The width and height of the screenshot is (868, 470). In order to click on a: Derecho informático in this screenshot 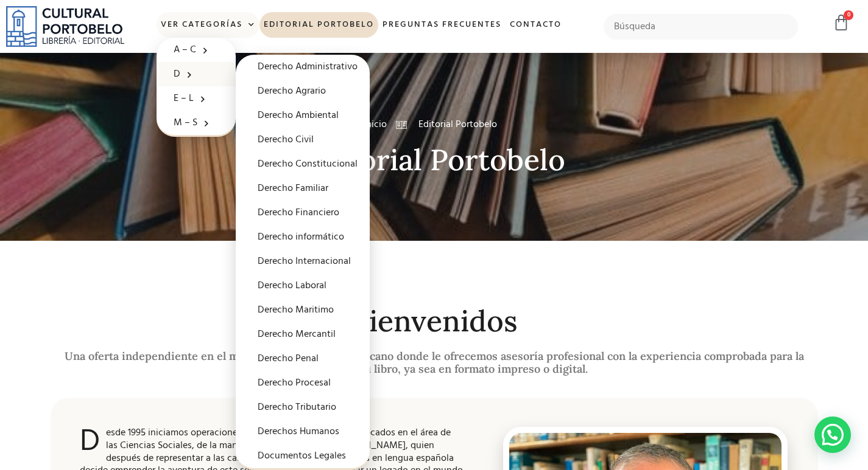, I will do `click(303, 238)`.